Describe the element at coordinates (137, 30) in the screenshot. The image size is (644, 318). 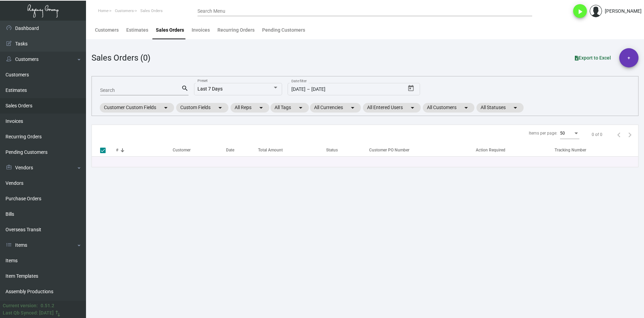
I see `div: Estimates` at that location.